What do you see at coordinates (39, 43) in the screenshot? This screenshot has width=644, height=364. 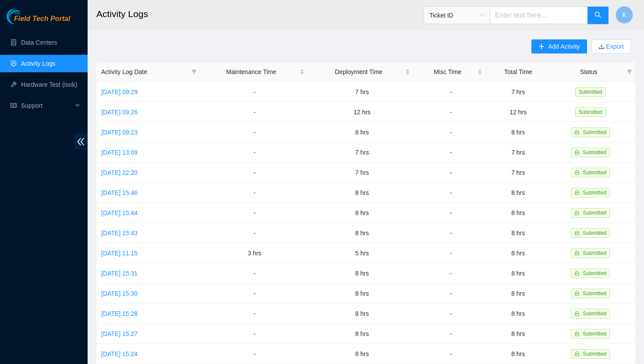 I see `a: Data Centers` at bounding box center [39, 43].